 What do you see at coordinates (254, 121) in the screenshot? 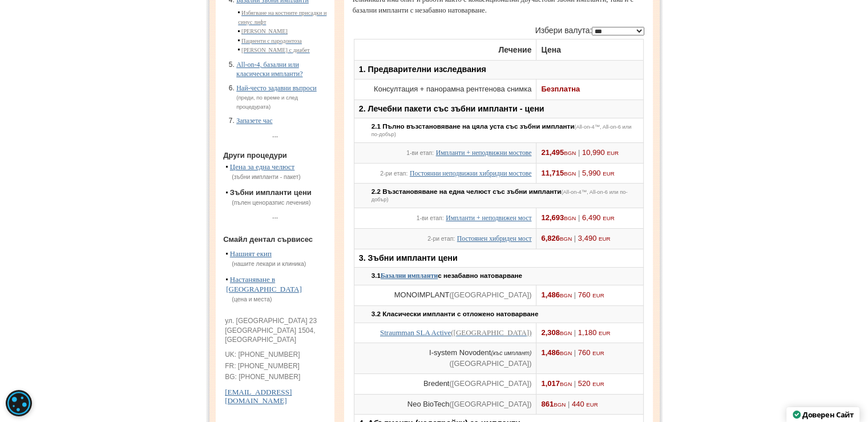
I see `a: Запазете час` at bounding box center [254, 121].